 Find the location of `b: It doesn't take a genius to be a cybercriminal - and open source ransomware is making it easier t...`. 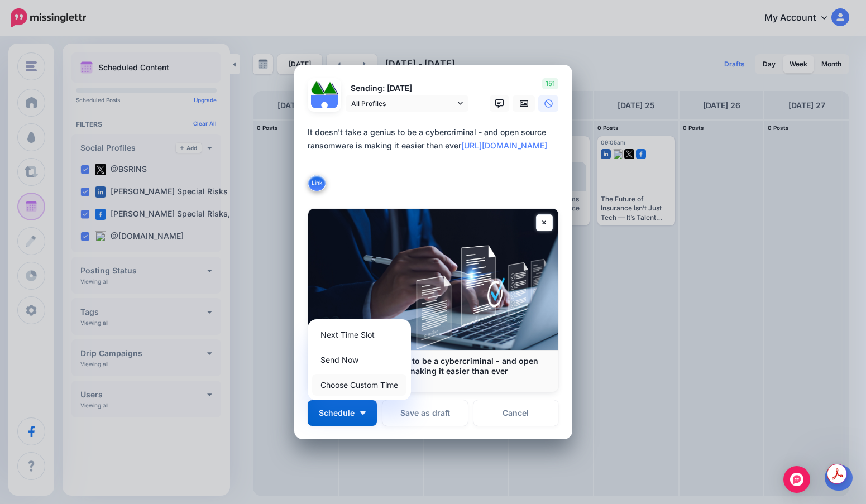

b: It doesn't take a genius to be a cybercriminal - and open source ransomware is making it easier t... is located at coordinates (429, 365).